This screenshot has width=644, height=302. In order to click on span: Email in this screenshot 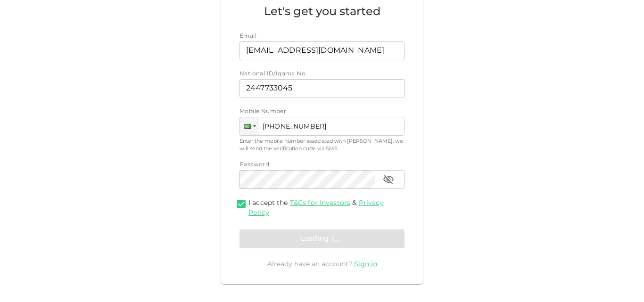, I will do `click(248, 36)`.